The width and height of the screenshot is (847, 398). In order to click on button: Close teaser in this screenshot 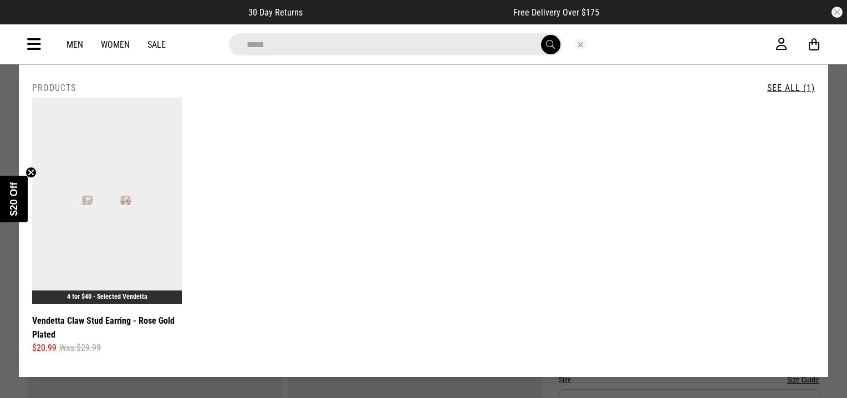, I will do `click(31, 172)`.